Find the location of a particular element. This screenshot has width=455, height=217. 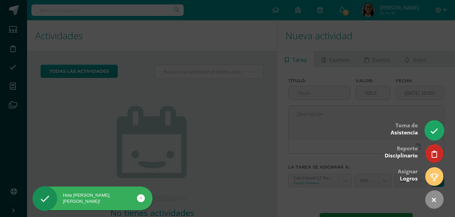

div: Toma de is located at coordinates (404, 128).